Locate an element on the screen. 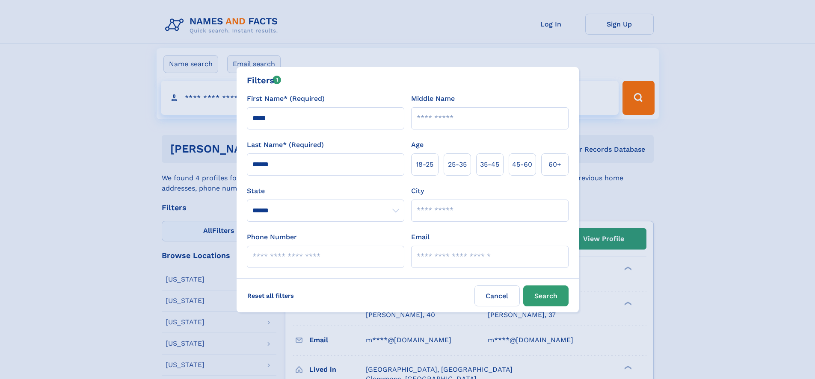  label: Middle Name is located at coordinates (433, 99).